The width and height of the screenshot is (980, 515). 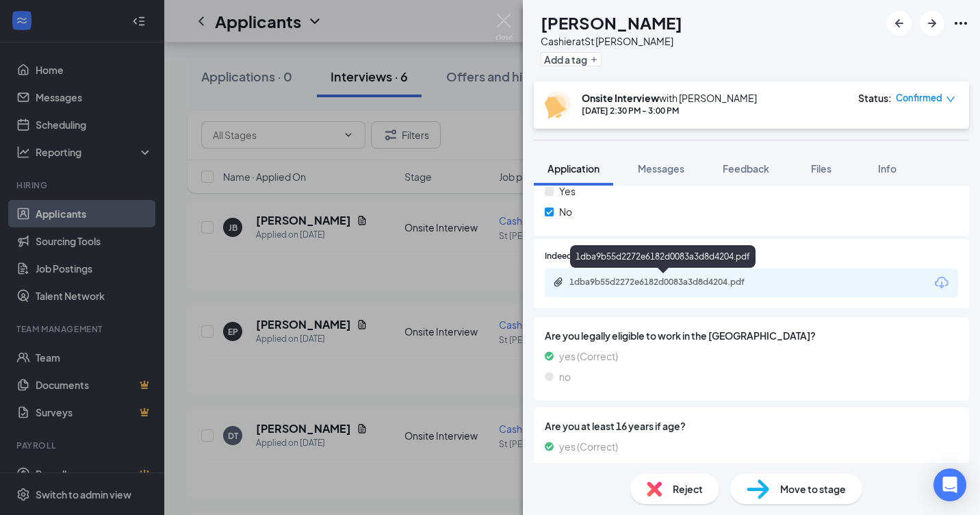 What do you see at coordinates (571, 59) in the screenshot?
I see `button: PlusAdd a tag` at bounding box center [571, 59].